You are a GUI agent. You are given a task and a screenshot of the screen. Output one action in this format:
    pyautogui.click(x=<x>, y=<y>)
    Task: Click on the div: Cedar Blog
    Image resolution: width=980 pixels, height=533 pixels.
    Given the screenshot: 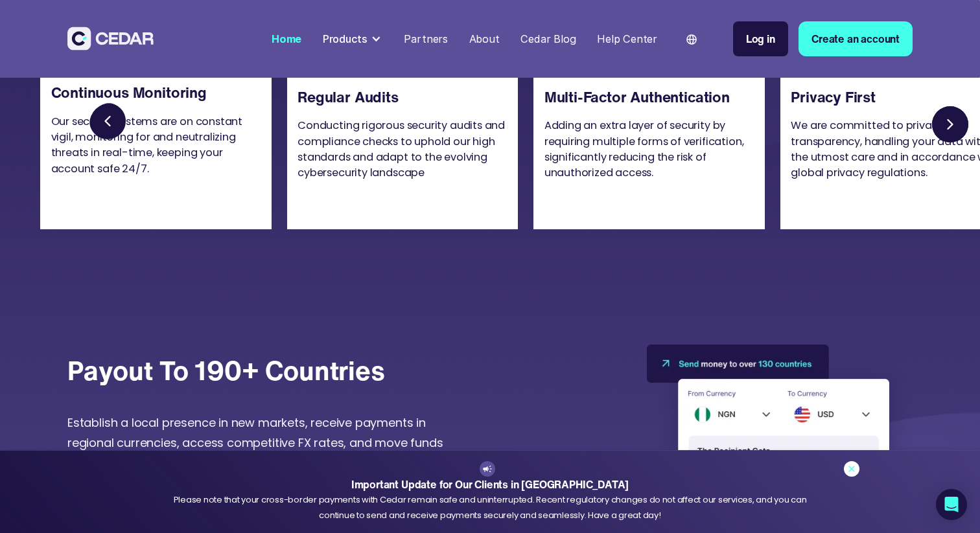 What is the action you would take?
    pyautogui.click(x=548, y=39)
    